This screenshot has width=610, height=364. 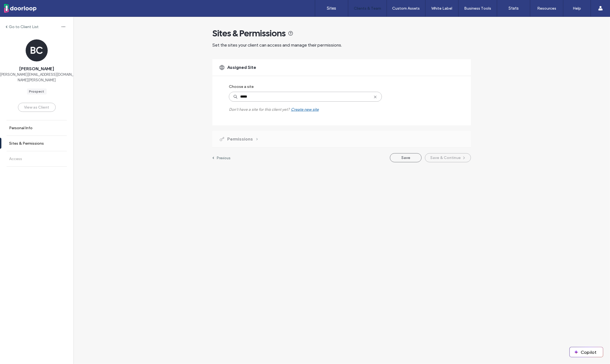 I want to click on label: Choose a site, so click(x=242, y=86).